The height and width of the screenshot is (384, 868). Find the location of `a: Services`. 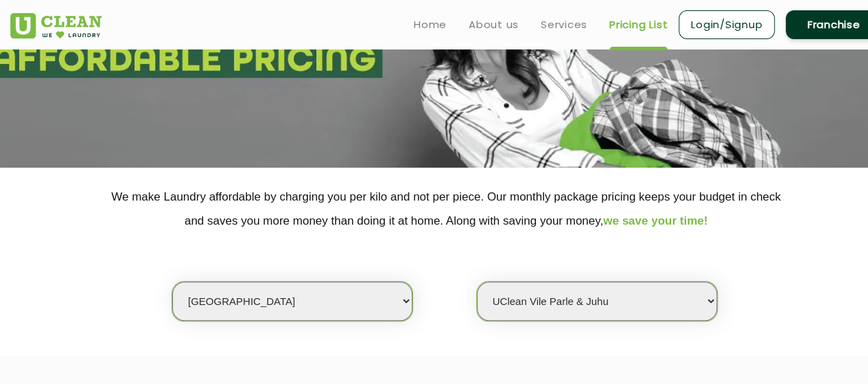

a: Services is located at coordinates (564, 25).